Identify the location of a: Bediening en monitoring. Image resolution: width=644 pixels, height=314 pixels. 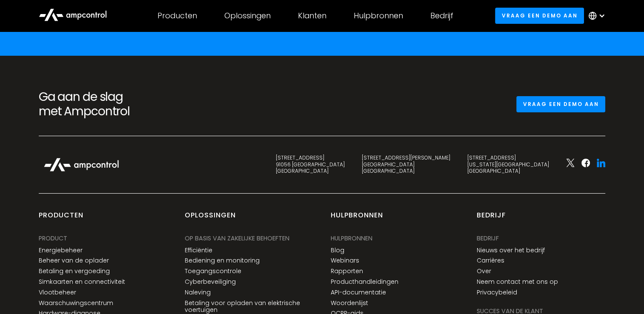
(222, 261).